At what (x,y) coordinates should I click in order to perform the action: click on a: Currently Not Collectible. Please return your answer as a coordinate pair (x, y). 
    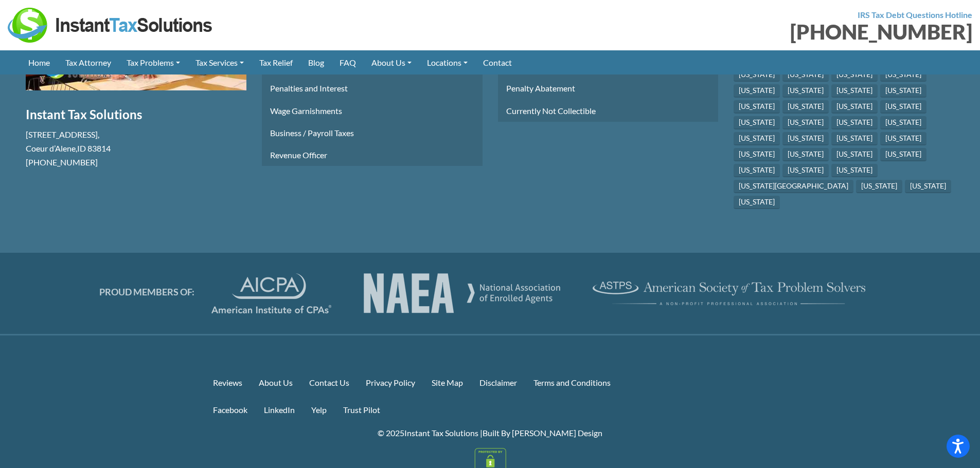
    Looking at the image, I should click on (608, 110).